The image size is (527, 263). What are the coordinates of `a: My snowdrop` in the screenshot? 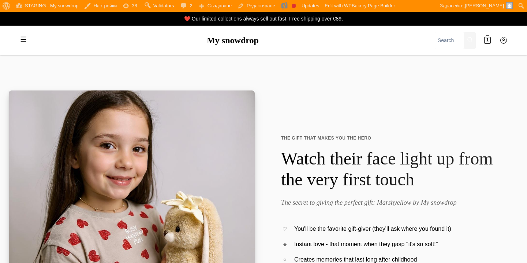 It's located at (233, 40).